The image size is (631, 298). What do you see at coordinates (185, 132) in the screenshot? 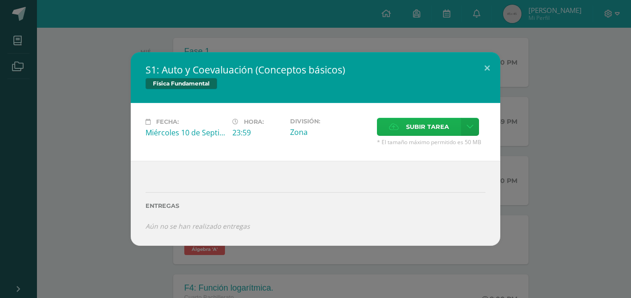
I see `div: Miércoles 10 de Septiembre` at bounding box center [185, 132].